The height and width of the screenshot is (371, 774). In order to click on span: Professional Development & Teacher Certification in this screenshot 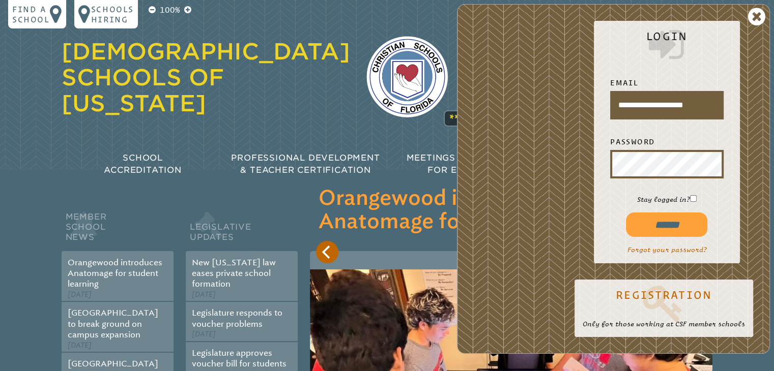, I will do `click(305, 164)`.